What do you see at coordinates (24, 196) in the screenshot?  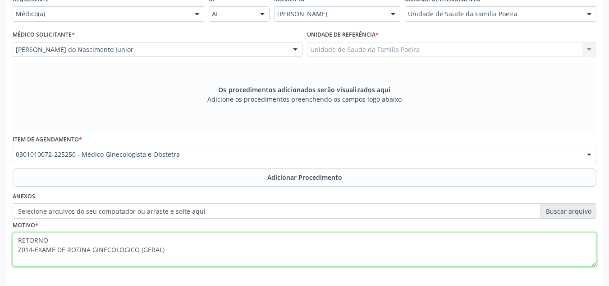 I see `label: Anexos` at bounding box center [24, 196].